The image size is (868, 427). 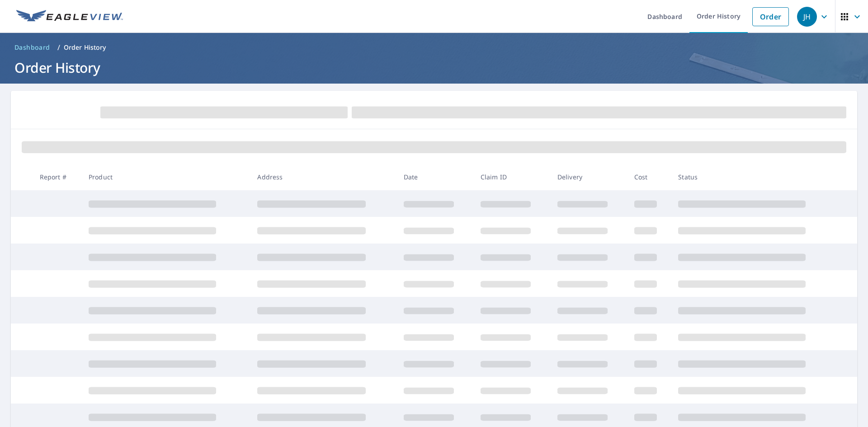 I want to click on th: Address, so click(x=323, y=177).